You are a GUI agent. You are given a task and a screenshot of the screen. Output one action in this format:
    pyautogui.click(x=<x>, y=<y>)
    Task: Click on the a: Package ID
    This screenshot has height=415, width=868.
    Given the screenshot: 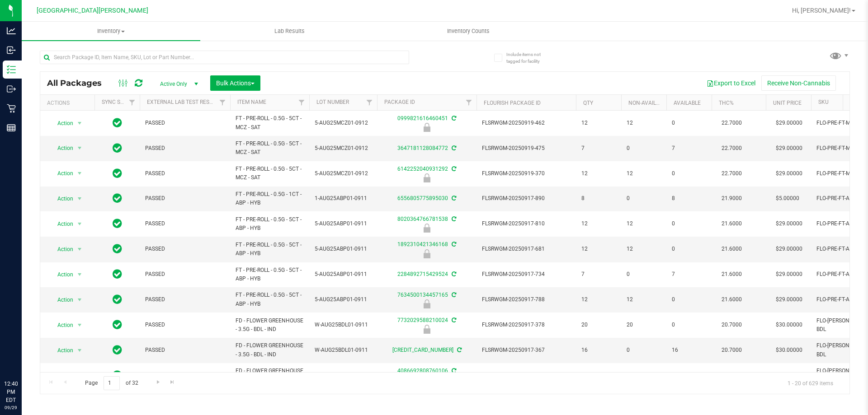 What is the action you would take?
    pyautogui.click(x=400, y=102)
    